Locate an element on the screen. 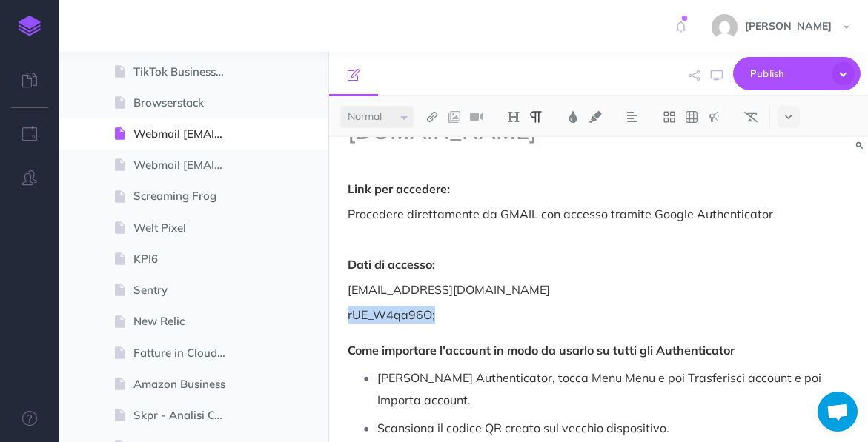  strong: Come importare l'account in modo da usarlo su tutti gli Authenticator is located at coordinates (541, 351).